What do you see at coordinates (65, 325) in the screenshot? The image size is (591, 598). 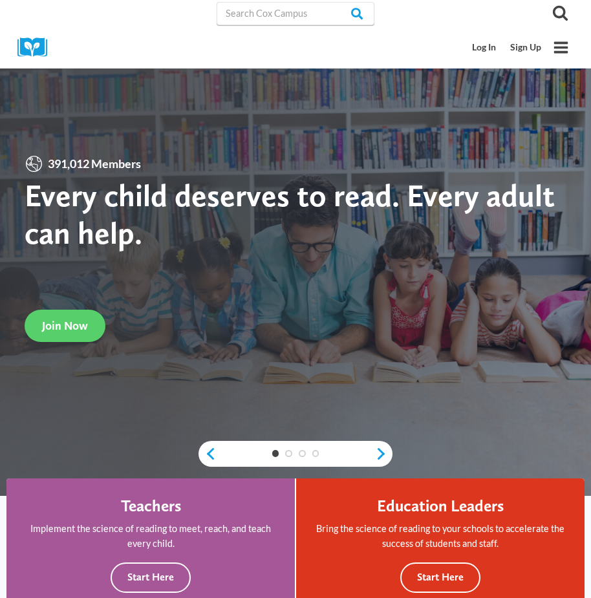 I see `span: Join Now` at bounding box center [65, 325].